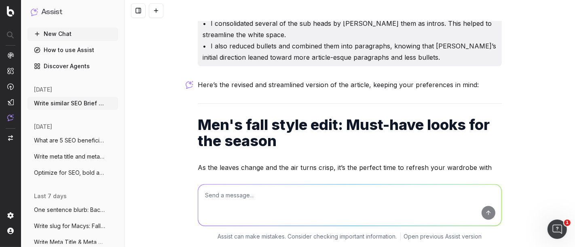 The height and width of the screenshot is (247, 575). What do you see at coordinates (11, 138) in the screenshot?
I see `img: Switch project` at bounding box center [11, 138].